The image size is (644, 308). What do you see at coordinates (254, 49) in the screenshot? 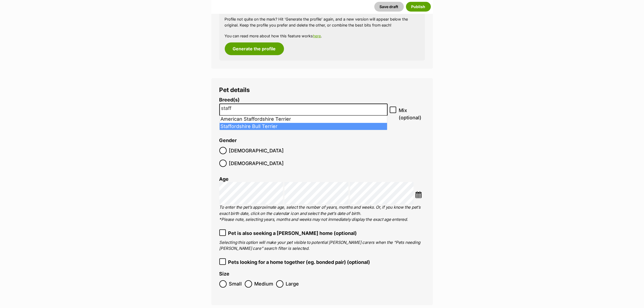
I see `button: Generate the profile` at bounding box center [254, 49].